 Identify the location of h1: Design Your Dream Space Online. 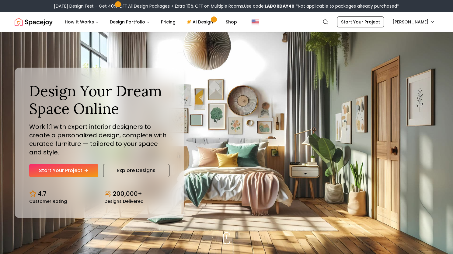
(99, 100).